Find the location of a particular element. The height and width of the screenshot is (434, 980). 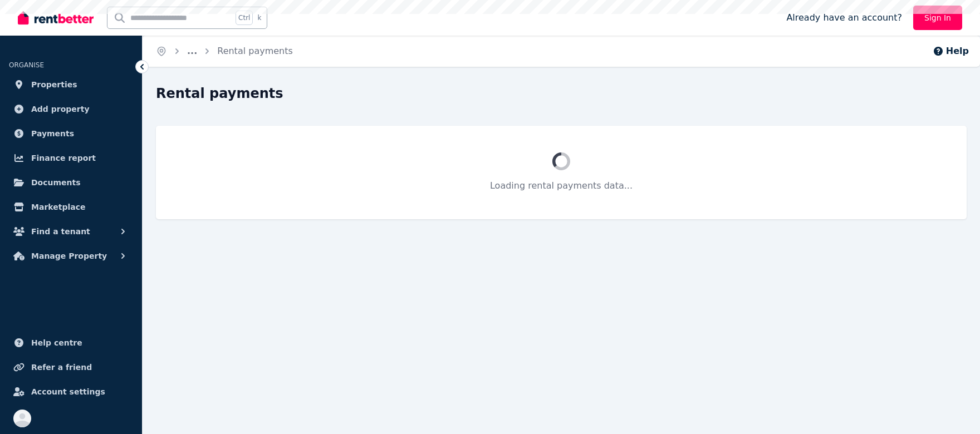

span: k is located at coordinates (259, 18).